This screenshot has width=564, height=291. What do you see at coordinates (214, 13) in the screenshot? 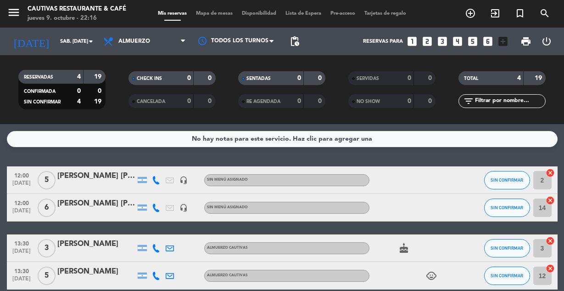
I see `span: Mapa de mesas` at bounding box center [214, 13].